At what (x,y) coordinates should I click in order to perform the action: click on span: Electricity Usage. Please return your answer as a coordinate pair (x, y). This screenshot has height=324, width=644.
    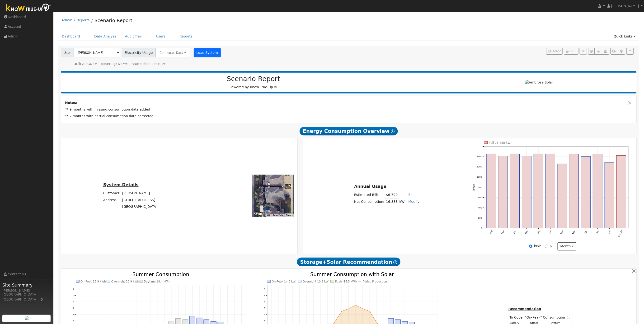
    Looking at the image, I should click on (139, 53).